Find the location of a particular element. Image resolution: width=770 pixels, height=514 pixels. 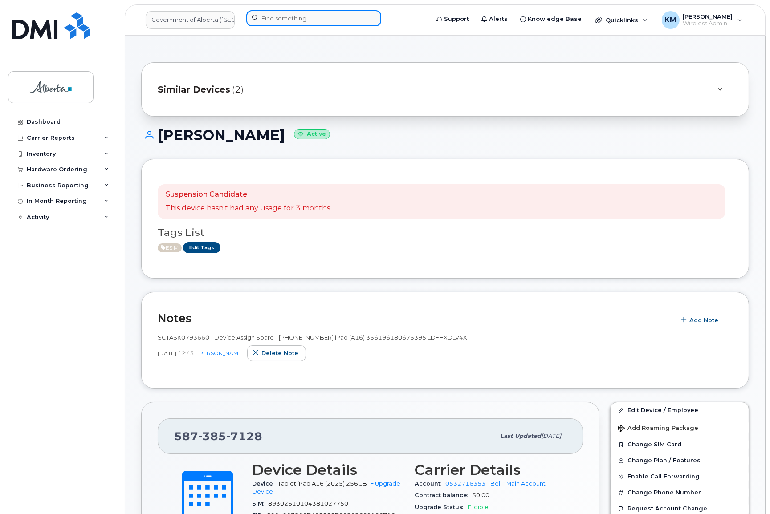

span: Upgrade Status is located at coordinates (441, 507).